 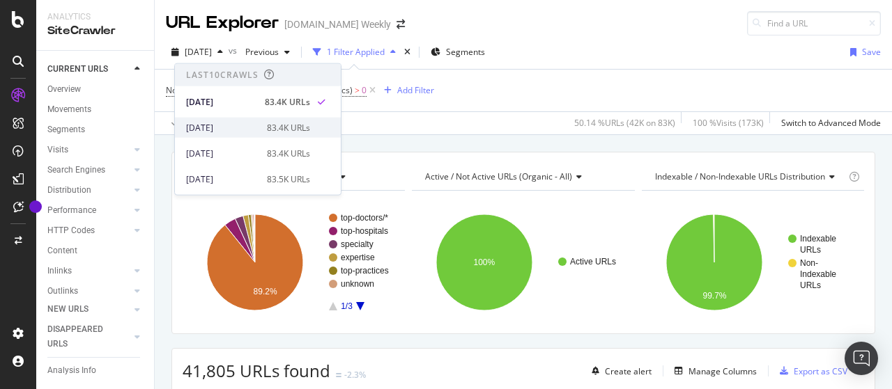 What do you see at coordinates (749, 177) in the screenshot?
I see `h4: Indexable / Non-Indexable URLs Distribution` at bounding box center [749, 177].